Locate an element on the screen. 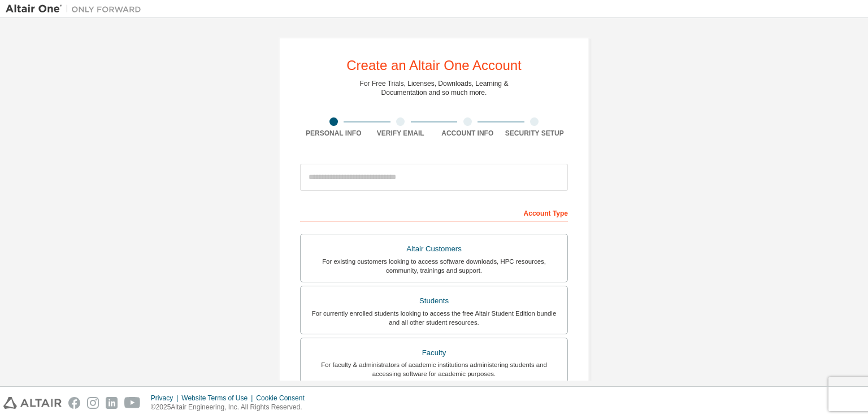  img: facebook.svg is located at coordinates (74, 403).